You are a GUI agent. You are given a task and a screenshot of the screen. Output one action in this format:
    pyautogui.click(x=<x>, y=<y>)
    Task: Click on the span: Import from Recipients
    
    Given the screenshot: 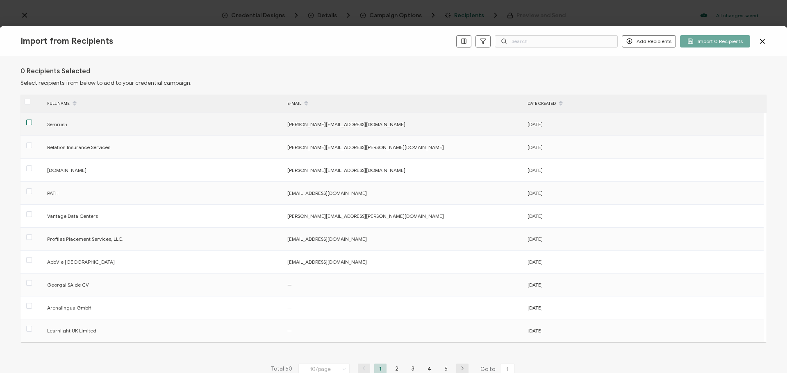 What is the action you would take?
    pyautogui.click(x=67, y=41)
    